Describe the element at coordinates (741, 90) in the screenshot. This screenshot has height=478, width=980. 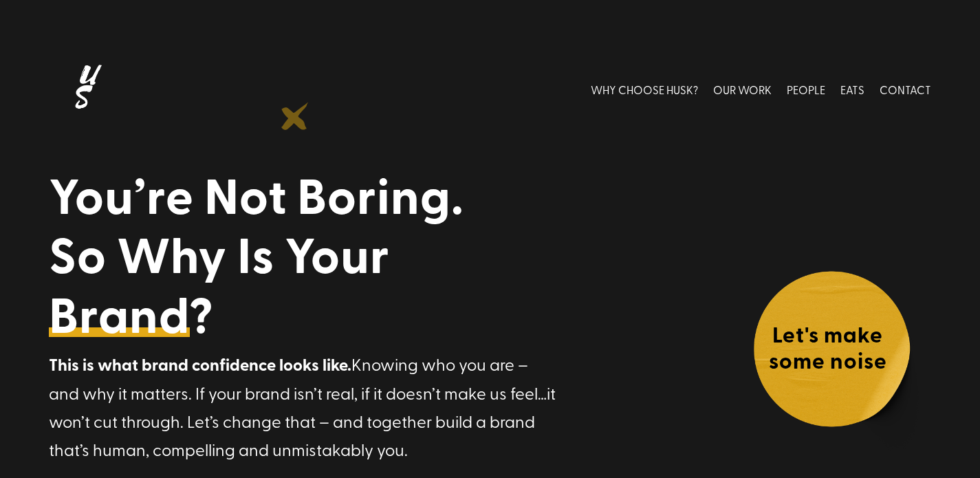
I see `a: OUR WORK` at that location.